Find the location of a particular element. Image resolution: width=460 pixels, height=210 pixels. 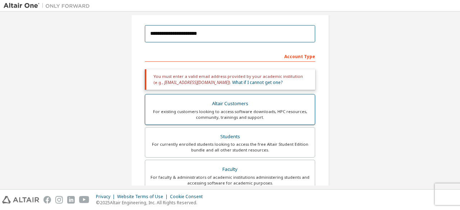

div: For currently enrolled students looking to access the free Altair Student Edition bundle and all ... is located at coordinates (230, 147).